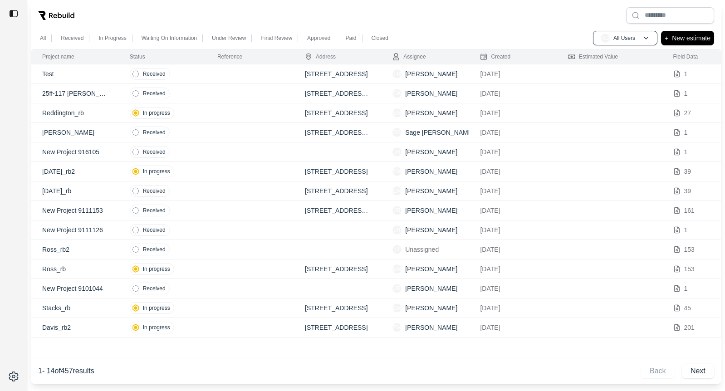 Image resolution: width=725 pixels, height=391 pixels. Describe the element at coordinates (687, 38) in the screenshot. I see `button: +New estimate` at that location.